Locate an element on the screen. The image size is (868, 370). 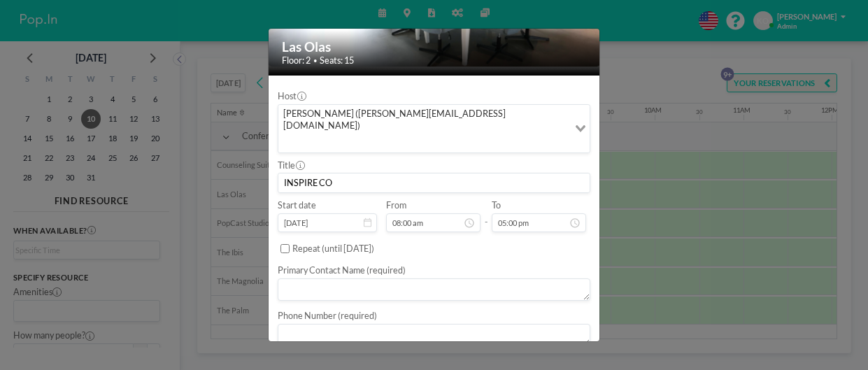
label: Phone Number (required) is located at coordinates (328, 316).